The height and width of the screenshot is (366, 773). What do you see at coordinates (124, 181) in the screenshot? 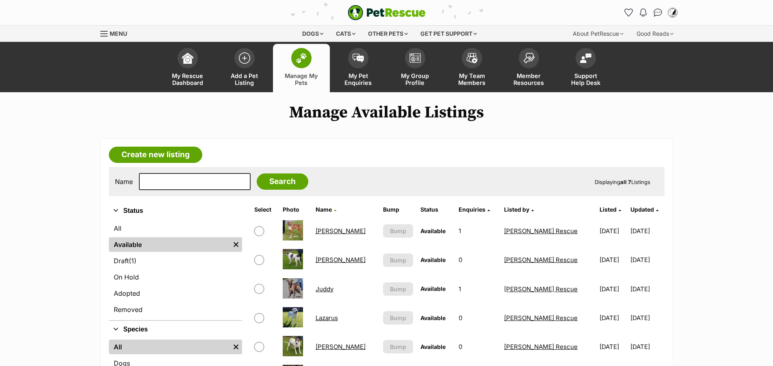
I see `label: Name` at bounding box center [124, 181].